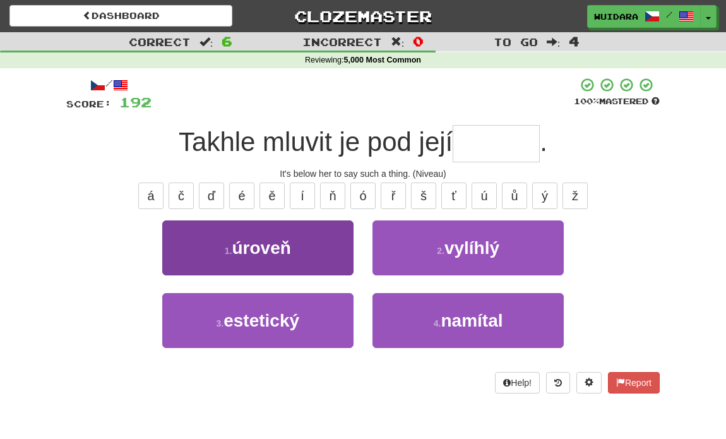 This screenshot has height=439, width=726. Describe the element at coordinates (644, 16) in the screenshot. I see `a: Wuidara /` at that location.